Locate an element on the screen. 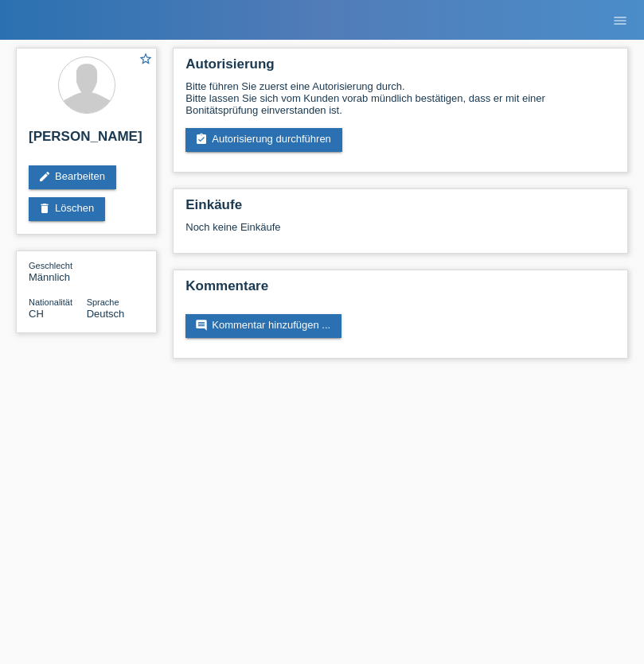  span: Schweiz is located at coordinates (36, 314).